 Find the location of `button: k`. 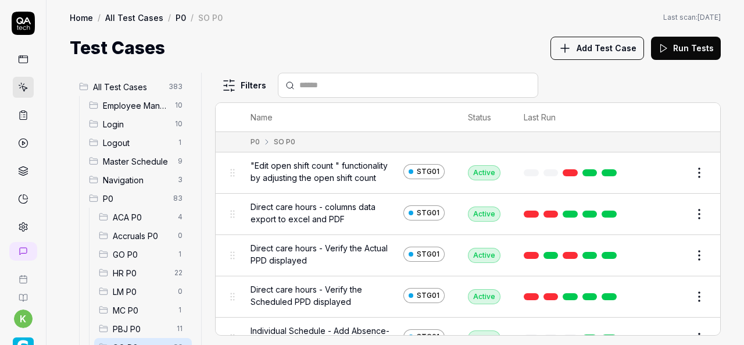

button: k is located at coordinates (23, 318).